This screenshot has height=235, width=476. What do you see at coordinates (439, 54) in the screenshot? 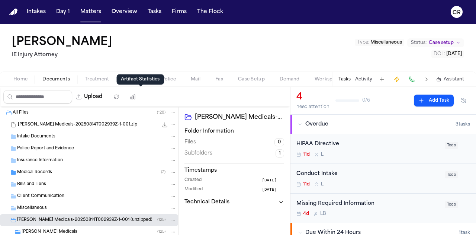
I see `span: DOL :` at bounding box center [439, 54].